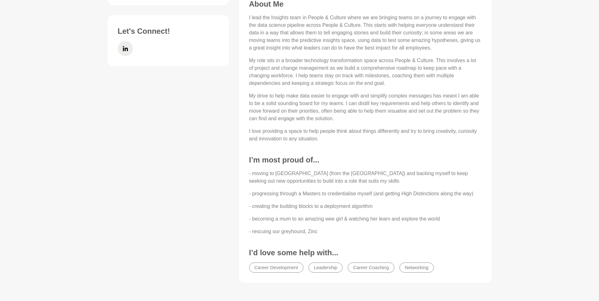 This screenshot has height=301, width=599. I want to click on p: - becoming a mum to an amazing wee girl & watching her learn and explore the world, so click(365, 219).